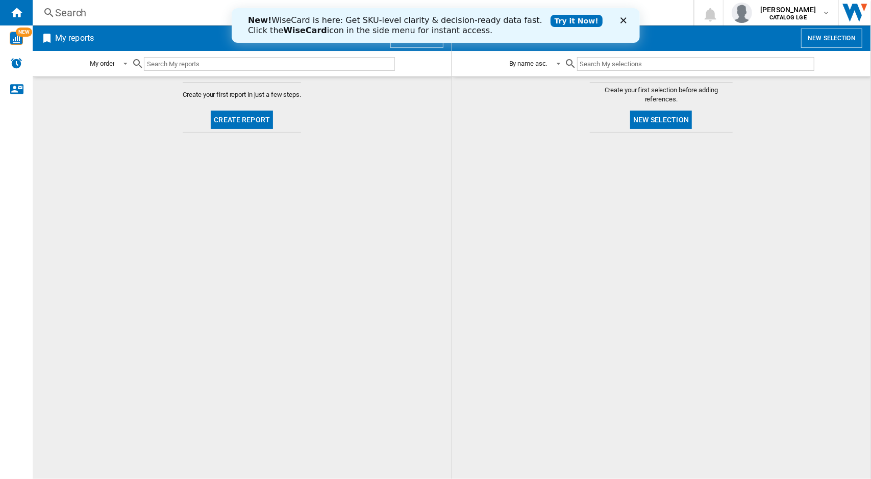 Image resolution: width=871 pixels, height=479 pixels. What do you see at coordinates (528, 63) in the screenshot?
I see `div: By name asc.` at bounding box center [528, 63].